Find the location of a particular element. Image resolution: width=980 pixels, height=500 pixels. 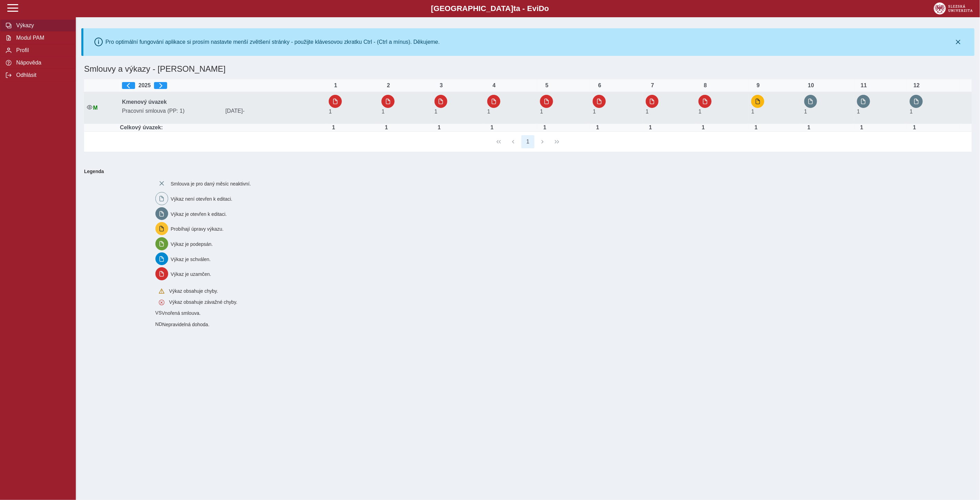

div: 7 is located at coordinates (653, 85).